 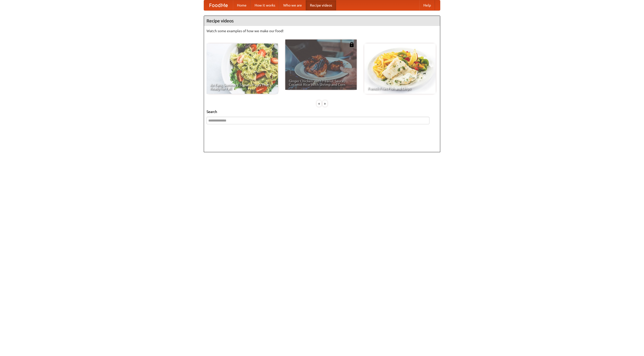 I want to click on a: Recipe videos, so click(x=321, y=5).